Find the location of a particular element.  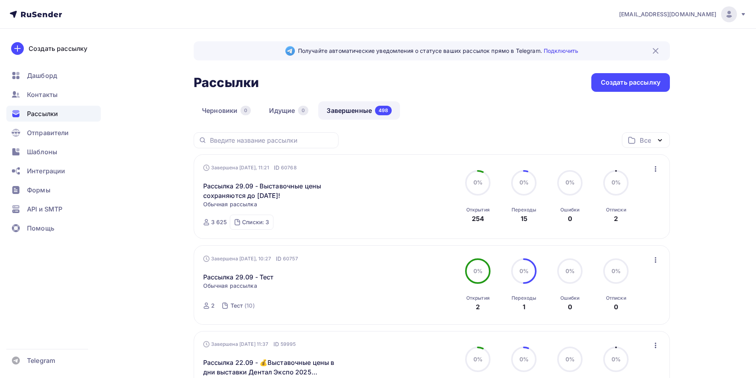

span: Формы is located at coordinates (39, 190).